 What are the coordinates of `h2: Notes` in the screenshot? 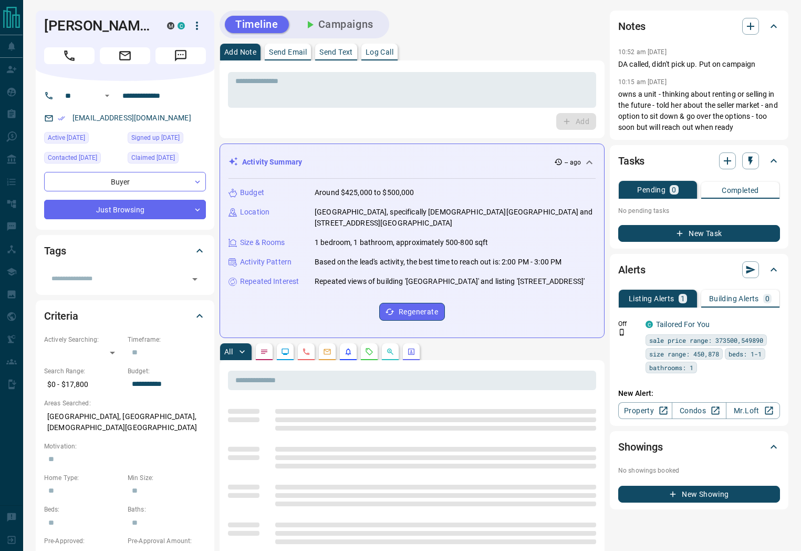 It's located at (632, 26).